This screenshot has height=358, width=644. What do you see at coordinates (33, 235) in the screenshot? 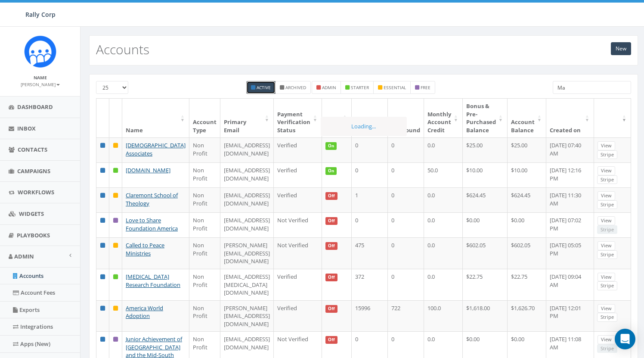
I see `span: Playbooks` at bounding box center [33, 235].